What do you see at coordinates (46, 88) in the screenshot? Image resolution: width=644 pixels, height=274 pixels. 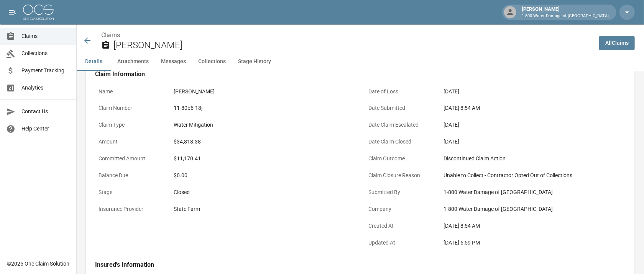 I see `span: Analytics` at bounding box center [46, 88].